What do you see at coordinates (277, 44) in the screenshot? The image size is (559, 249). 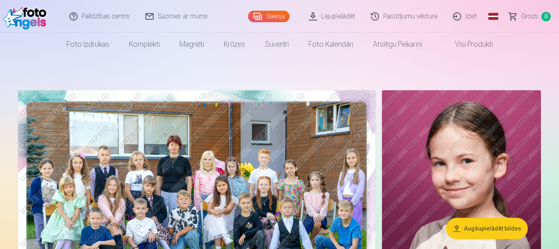 I see `a: Suvenīri` at bounding box center [277, 44].